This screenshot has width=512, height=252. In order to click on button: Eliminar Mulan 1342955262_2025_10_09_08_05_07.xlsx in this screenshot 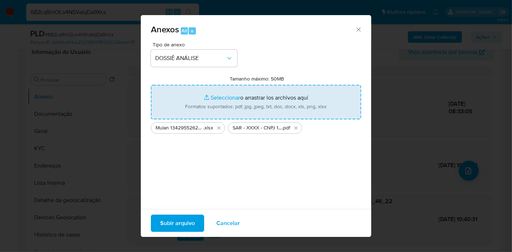, I will do `click(219, 128)`.